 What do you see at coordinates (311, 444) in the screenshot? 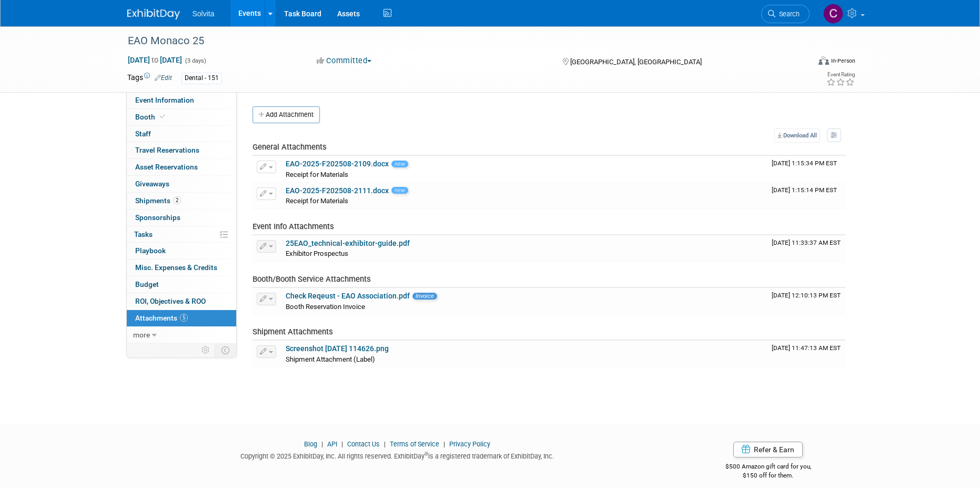
I see `a: Blog` at bounding box center [311, 444].